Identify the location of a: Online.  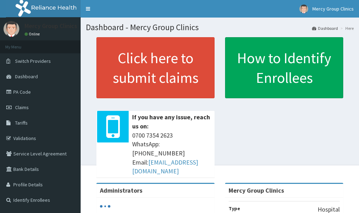
(33, 34).